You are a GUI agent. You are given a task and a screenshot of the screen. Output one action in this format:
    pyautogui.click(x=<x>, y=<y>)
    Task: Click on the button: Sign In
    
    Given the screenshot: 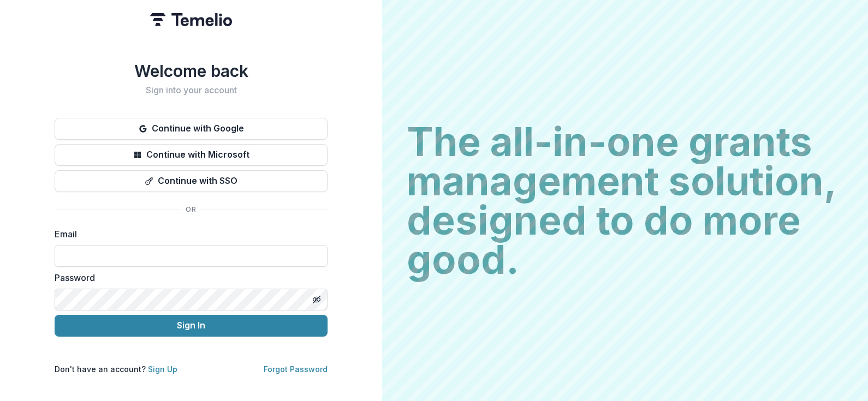 What is the action you would take?
    pyautogui.click(x=191, y=326)
    